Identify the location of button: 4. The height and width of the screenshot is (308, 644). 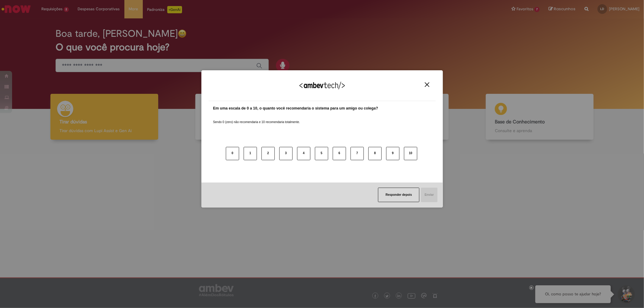
(304, 154).